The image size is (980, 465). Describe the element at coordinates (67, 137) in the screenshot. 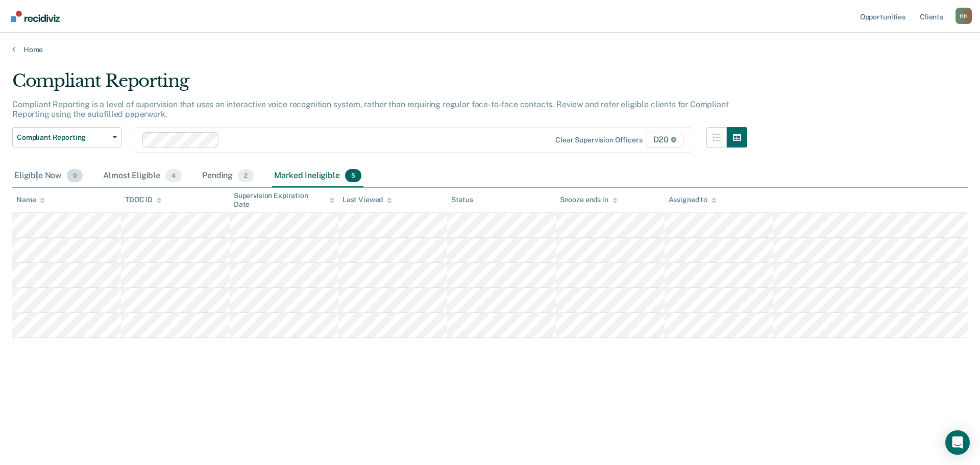

I see `button: Compliant Reporting` at that location.